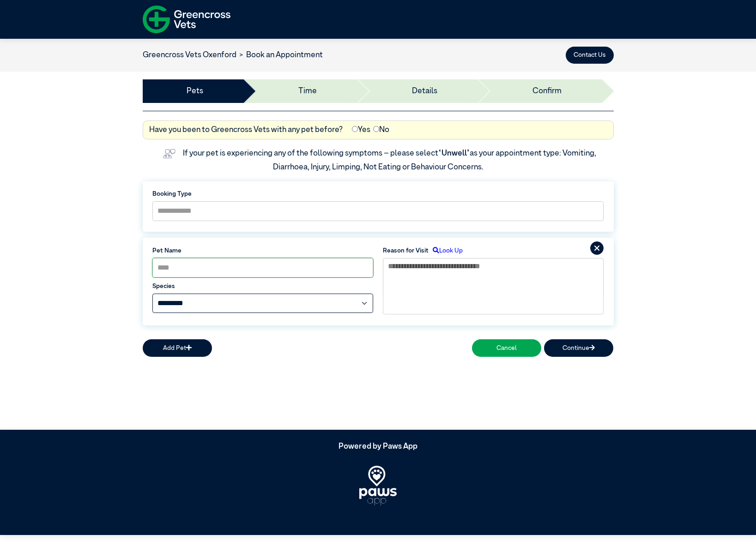 The width and height of the screenshot is (756, 559). What do you see at coordinates (169, 154) in the screenshot?
I see `img: vet` at bounding box center [169, 154].